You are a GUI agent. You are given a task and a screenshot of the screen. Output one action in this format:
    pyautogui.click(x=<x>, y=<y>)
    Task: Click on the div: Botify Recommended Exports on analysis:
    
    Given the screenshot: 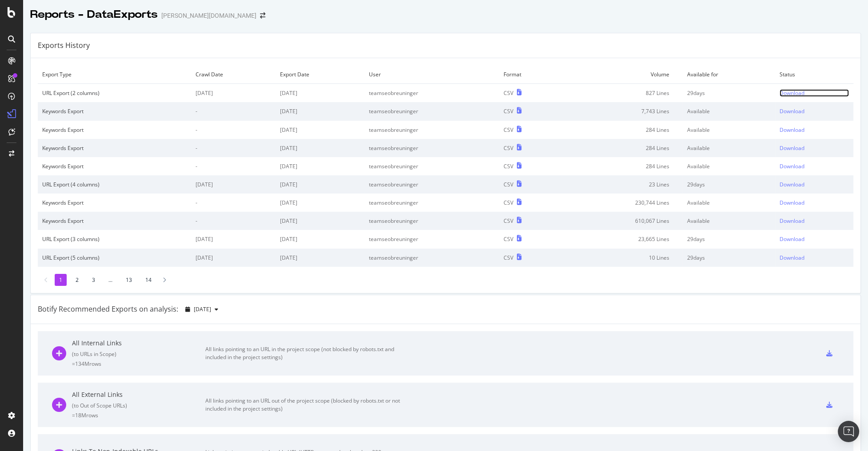 What is the action you would take?
    pyautogui.click(x=108, y=309)
    